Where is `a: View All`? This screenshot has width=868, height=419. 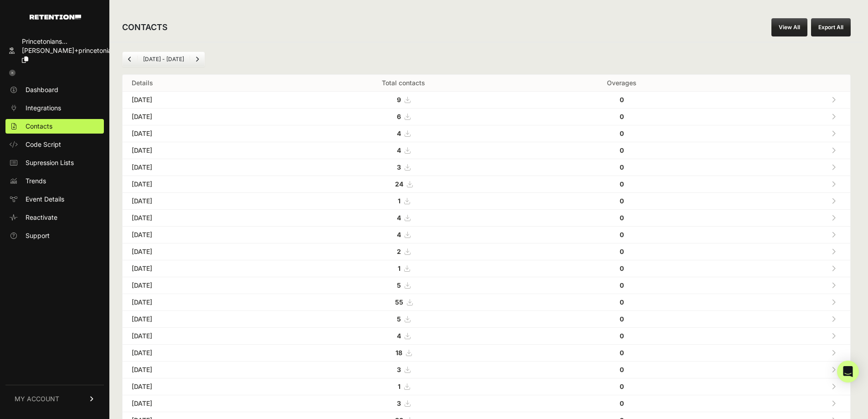
a: View All is located at coordinates (789, 27).